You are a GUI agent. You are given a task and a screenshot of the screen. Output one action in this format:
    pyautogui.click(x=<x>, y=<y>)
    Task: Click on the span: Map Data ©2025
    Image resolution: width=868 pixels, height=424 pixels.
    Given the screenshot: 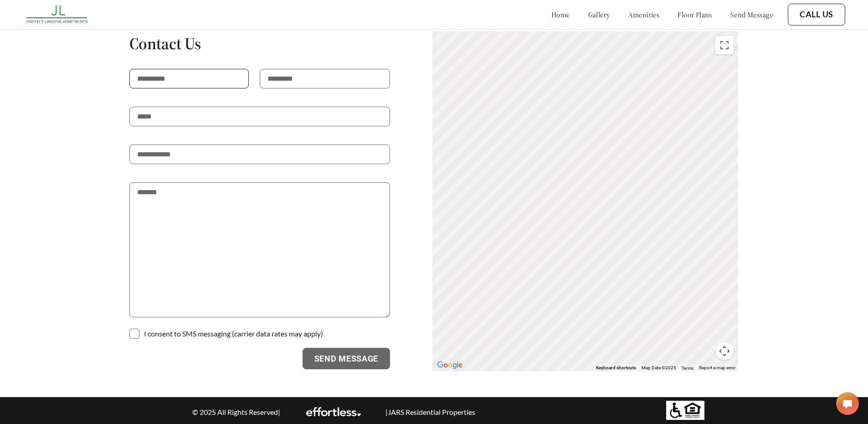 What is the action you would take?
    pyautogui.click(x=659, y=367)
    